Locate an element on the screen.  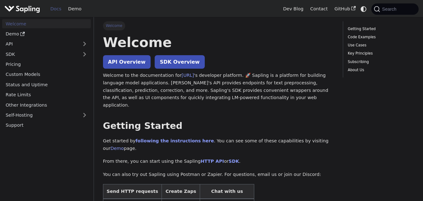
a: Status and Uptime is located at coordinates (46, 84).